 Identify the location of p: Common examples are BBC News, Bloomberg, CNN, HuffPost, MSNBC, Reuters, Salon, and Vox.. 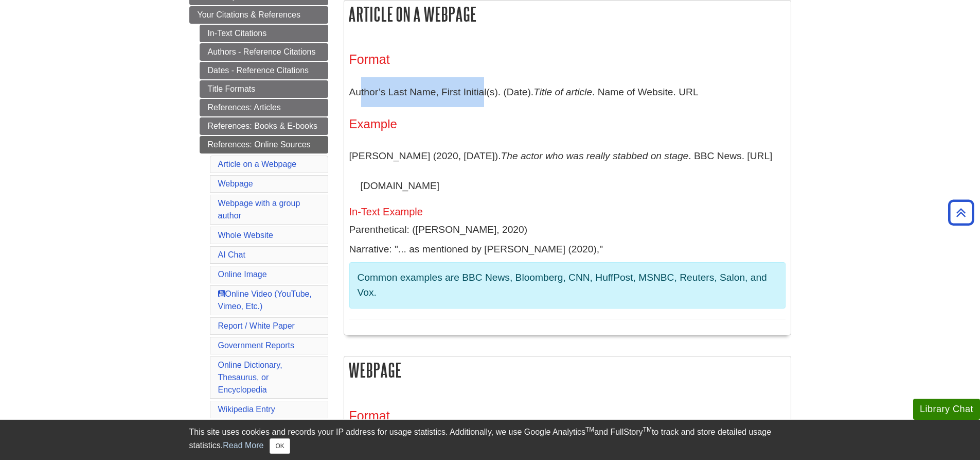
(568, 286).